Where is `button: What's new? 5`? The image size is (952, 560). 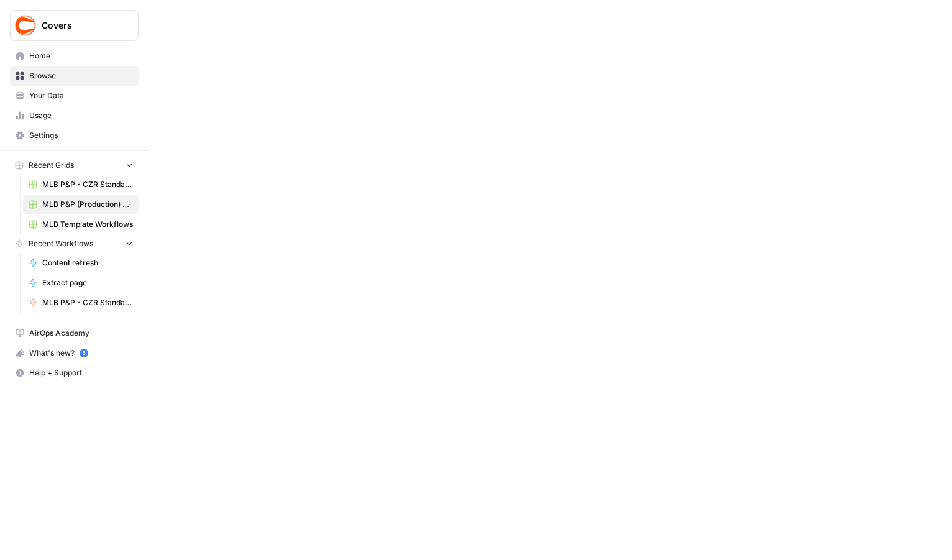 button: What's new? 5 is located at coordinates (74, 353).